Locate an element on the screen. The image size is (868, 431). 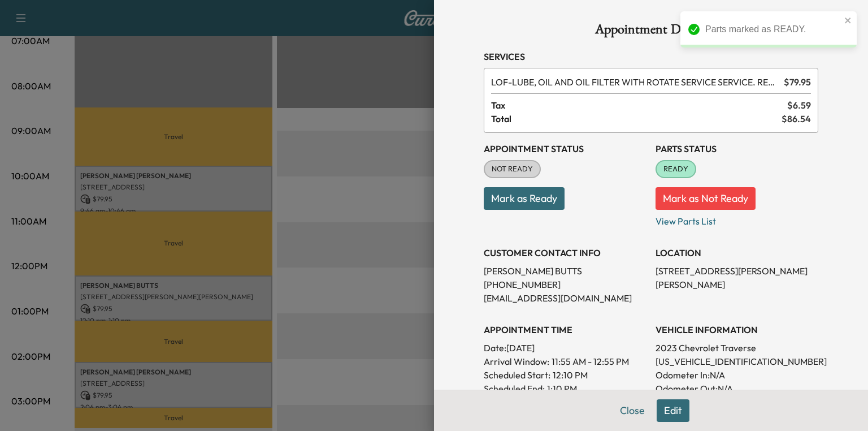
div: Parts marked as READY. is located at coordinates (773, 30).